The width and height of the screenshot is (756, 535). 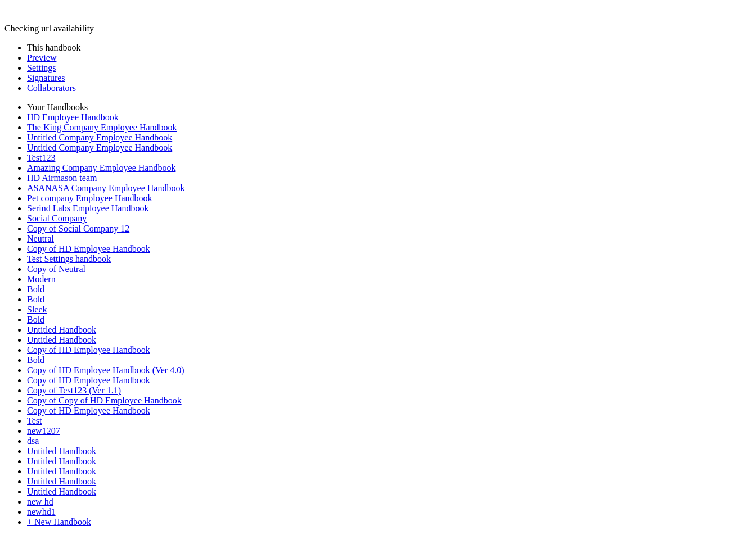 I want to click on a: dsa, so click(x=32, y=441).